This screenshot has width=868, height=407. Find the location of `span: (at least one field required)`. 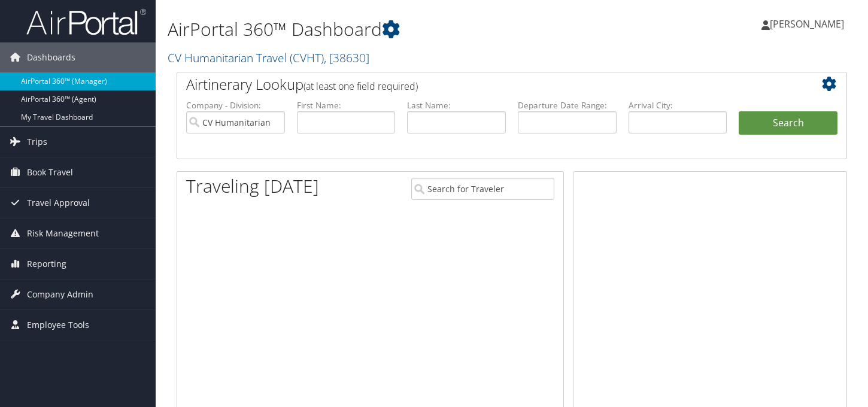

span: (at least one field required) is located at coordinates (360, 86).